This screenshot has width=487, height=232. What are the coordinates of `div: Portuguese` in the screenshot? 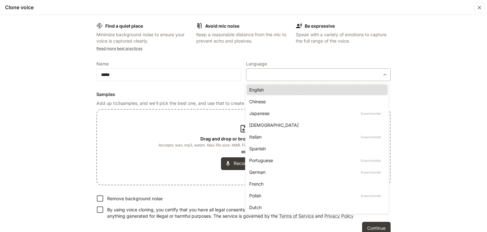 It's located at (316, 160).